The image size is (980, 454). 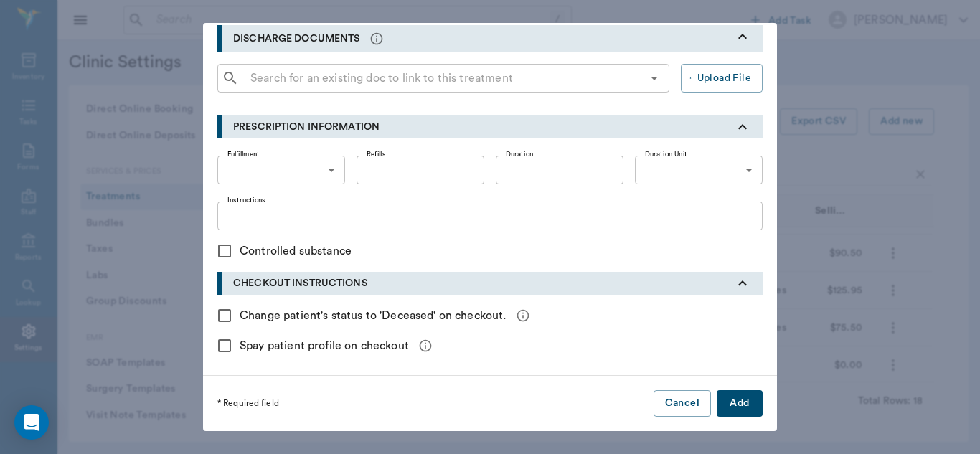 What do you see at coordinates (32, 422) in the screenshot?
I see `div: Open Intercom Messenger` at bounding box center [32, 422].